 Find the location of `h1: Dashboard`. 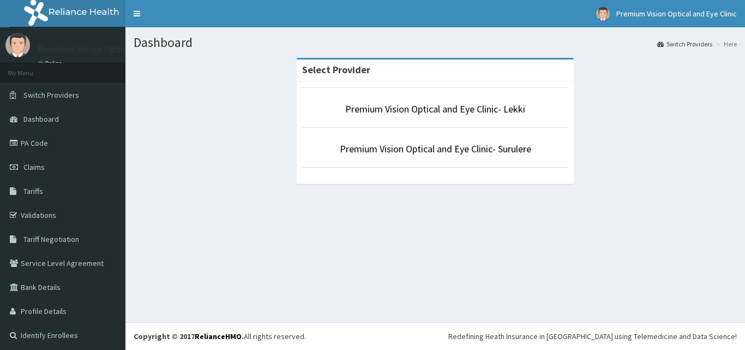

h1: Dashboard is located at coordinates (435, 43).